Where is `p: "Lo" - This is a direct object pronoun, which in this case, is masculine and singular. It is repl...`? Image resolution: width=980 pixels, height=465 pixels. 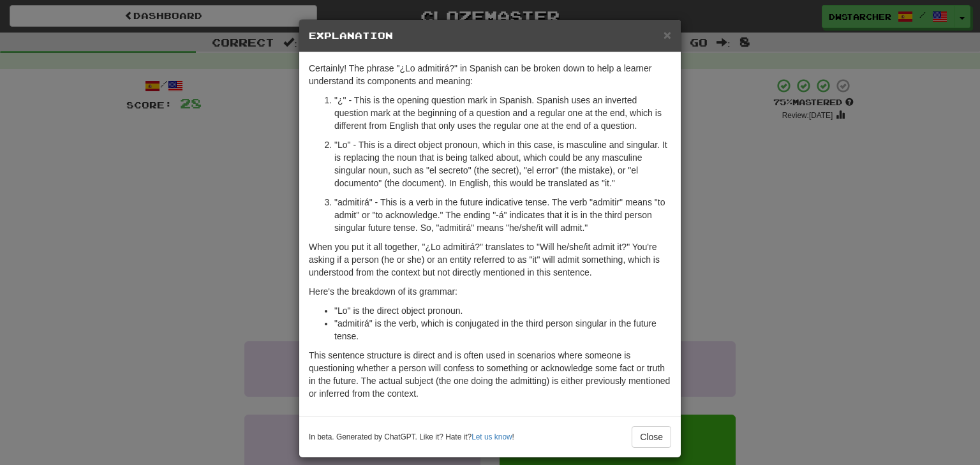
p: "Lo" - This is a direct object pronoun, which in this case, is masculine and singular. It is repl... is located at coordinates (503, 164).